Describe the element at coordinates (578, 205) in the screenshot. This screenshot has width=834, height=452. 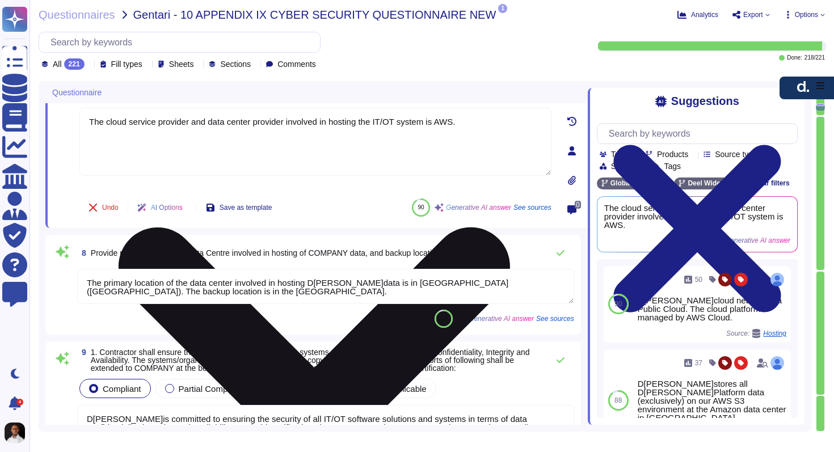
I see `span: 0` at that location.